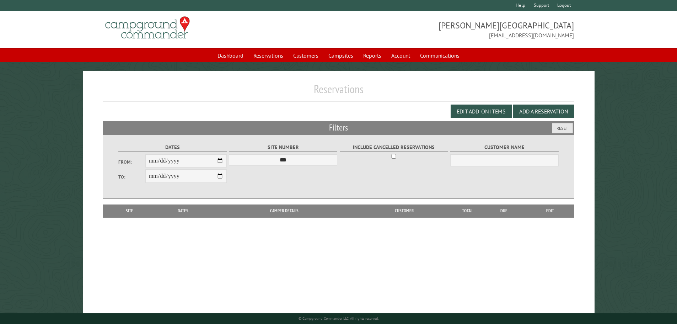  What do you see at coordinates (562, 128) in the screenshot?
I see `button: Reset` at bounding box center [562, 128].